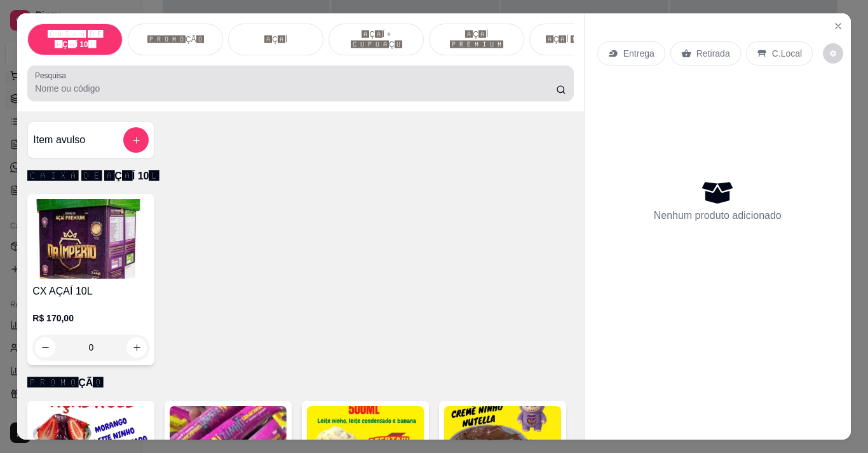  I want to click on button: Close, so click(838, 26).